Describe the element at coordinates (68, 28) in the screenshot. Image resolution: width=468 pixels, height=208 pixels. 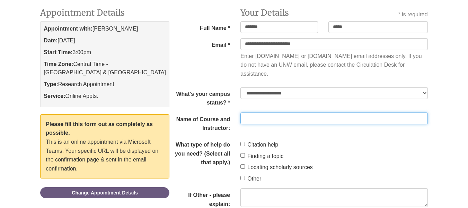
I see `strong: Appointment with:` at that location.